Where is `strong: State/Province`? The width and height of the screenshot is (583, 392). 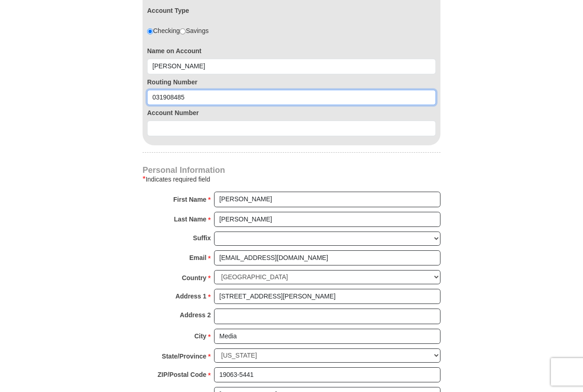
strong: State/Province is located at coordinates (184, 356).